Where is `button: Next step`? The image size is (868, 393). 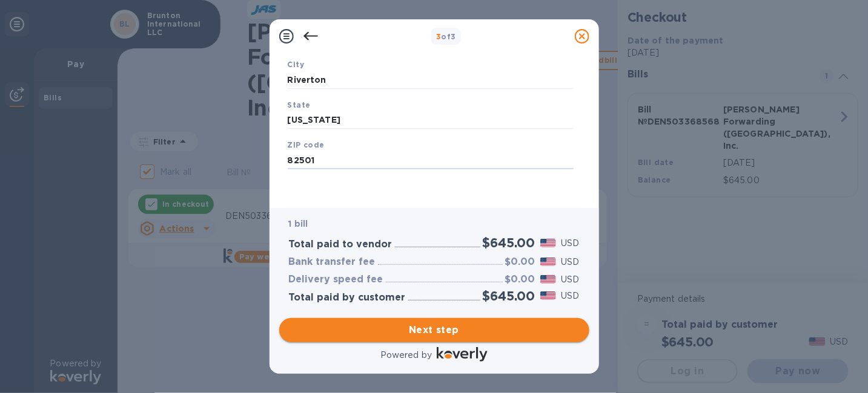
button: Next step is located at coordinates (434, 330).